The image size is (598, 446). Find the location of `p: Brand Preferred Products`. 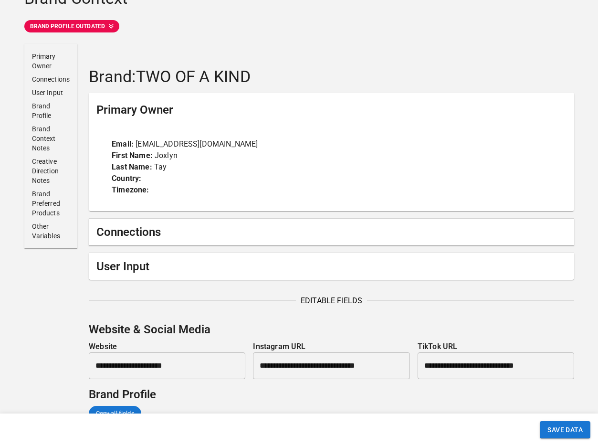

p: Brand Preferred Products is located at coordinates (51, 203).